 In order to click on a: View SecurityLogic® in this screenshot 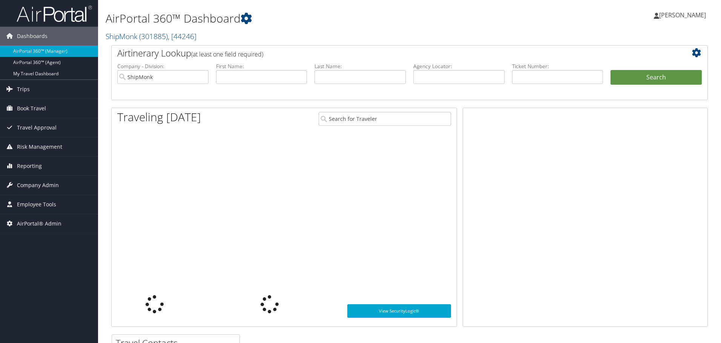, I will do `click(399, 311)`.